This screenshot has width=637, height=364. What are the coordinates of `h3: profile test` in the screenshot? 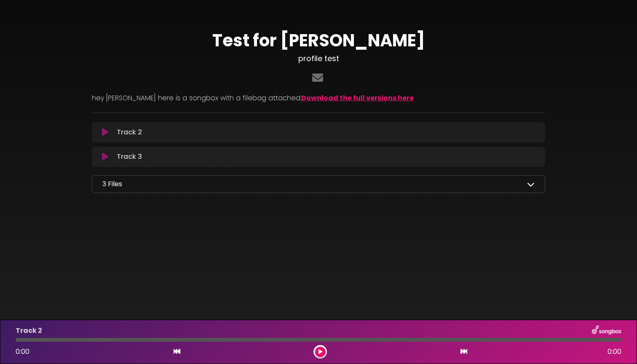 It's located at (318, 58).